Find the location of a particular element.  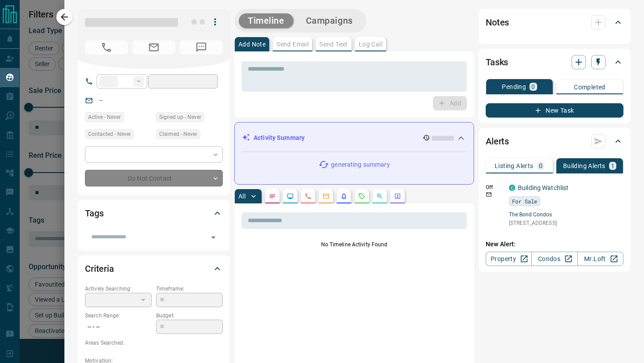

div: Tasks is located at coordinates (555, 62).